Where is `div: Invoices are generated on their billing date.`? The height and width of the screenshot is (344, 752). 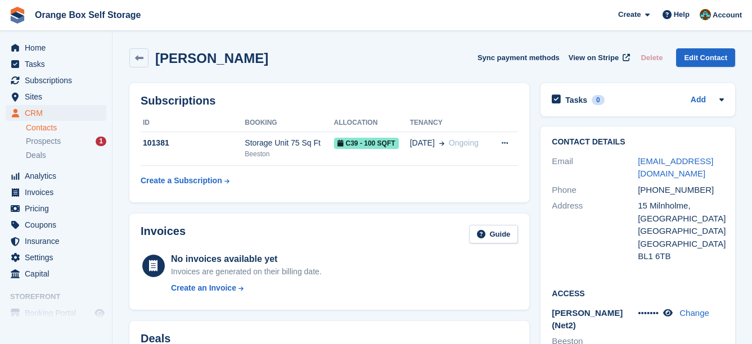
div: Invoices are generated on their billing date. is located at coordinates (246, 272).